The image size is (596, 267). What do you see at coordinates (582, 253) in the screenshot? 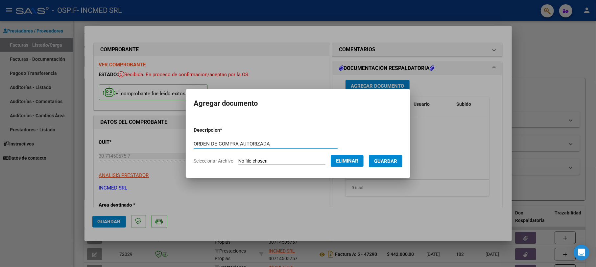
I see `div: Open Intercom Messenger` at bounding box center [582, 253].